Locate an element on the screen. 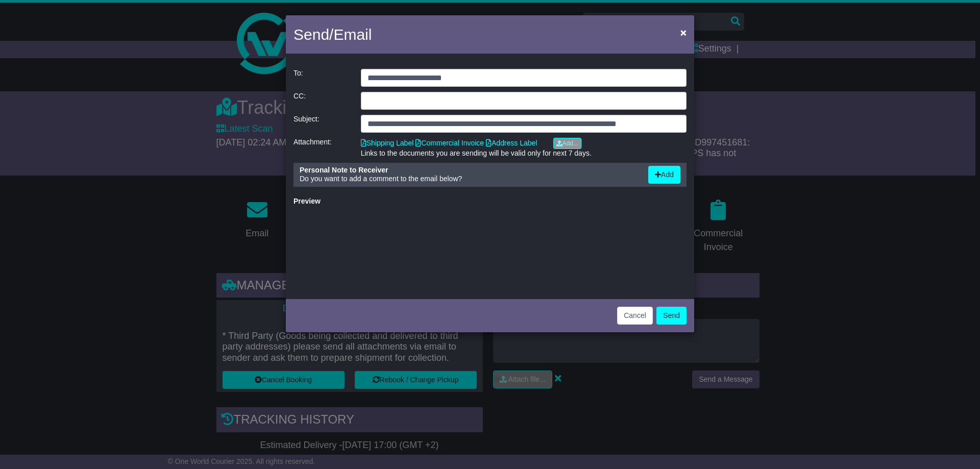  div: Personal Note to Receiver is located at coordinates (469, 170).